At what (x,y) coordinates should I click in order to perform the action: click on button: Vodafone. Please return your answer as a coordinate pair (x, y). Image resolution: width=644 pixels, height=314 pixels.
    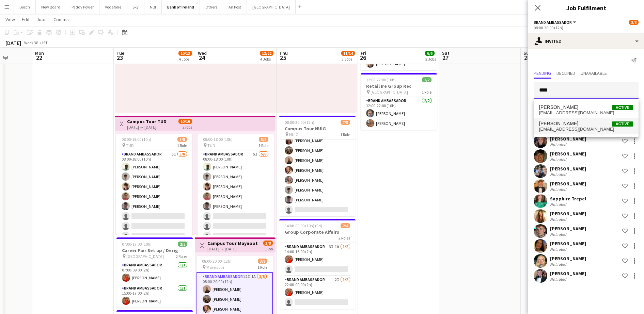
    Looking at the image, I should click on (113, 7).